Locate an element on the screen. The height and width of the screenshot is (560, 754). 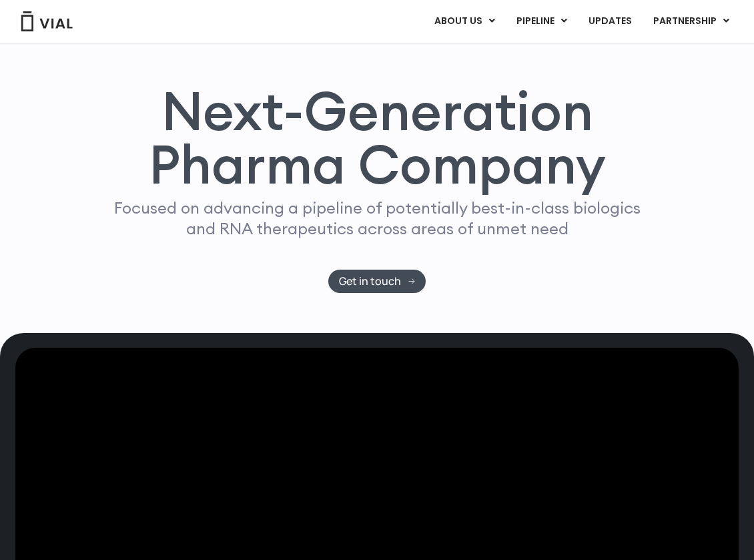
a: ABOUT USMenu Toggle is located at coordinates (464, 21).